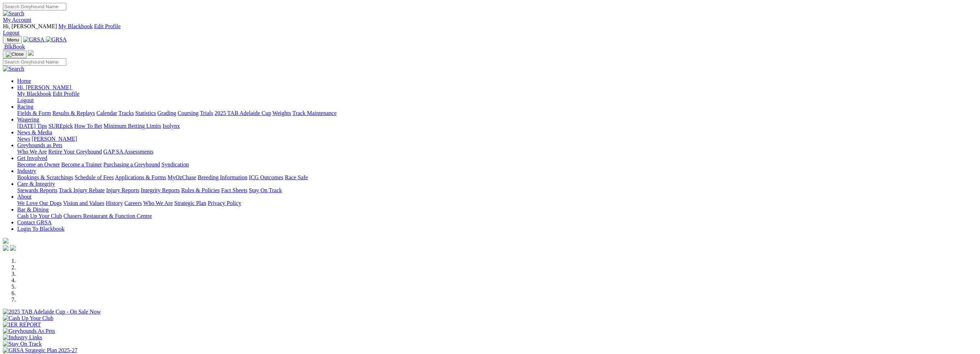 The height and width of the screenshot is (354, 980). What do you see at coordinates (497, 126) in the screenshot?
I see `div: Wagering` at bounding box center [497, 126].